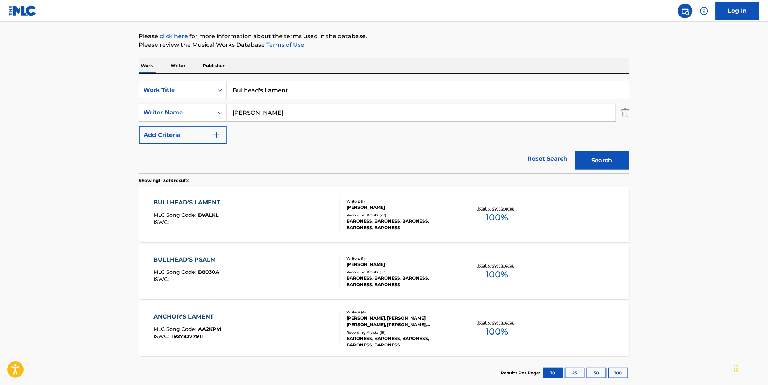  What do you see at coordinates (176, 112) in the screenshot?
I see `div: Writer Name` at bounding box center [176, 112].